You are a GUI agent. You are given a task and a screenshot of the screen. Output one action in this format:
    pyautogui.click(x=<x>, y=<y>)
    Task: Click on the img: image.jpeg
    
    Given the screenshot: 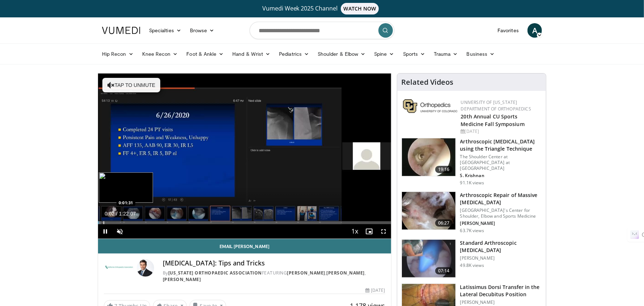 What is the action you would take?
    pyautogui.click(x=126, y=187)
    